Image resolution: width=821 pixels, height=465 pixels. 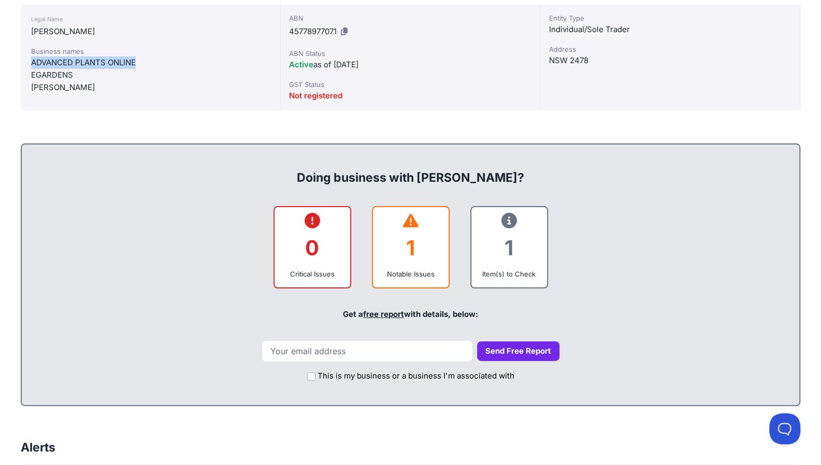 I want to click on input: Your email address, so click(x=367, y=351).